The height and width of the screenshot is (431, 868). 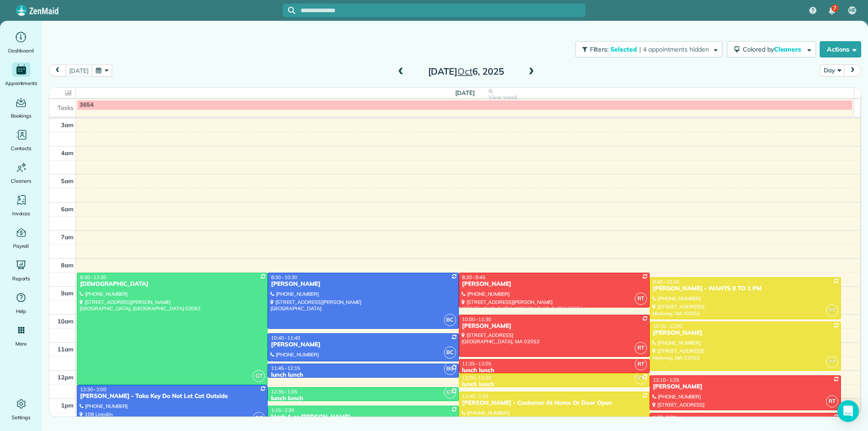 What do you see at coordinates (774, 50) in the screenshot?
I see `span: Colored by` at bounding box center [774, 50].